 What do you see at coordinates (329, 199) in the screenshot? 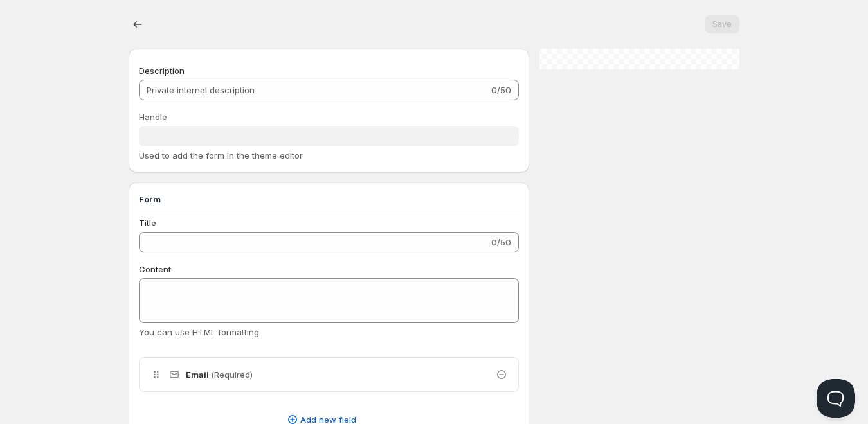
I see `h3: Form` at bounding box center [329, 199].